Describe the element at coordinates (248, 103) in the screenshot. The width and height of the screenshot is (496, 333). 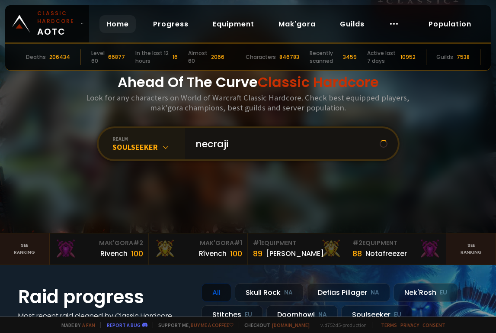
I see `h3: Look for any characters on World of Warcraft Classic Hardcore. Check best equipped players, mak'g...` at that location.